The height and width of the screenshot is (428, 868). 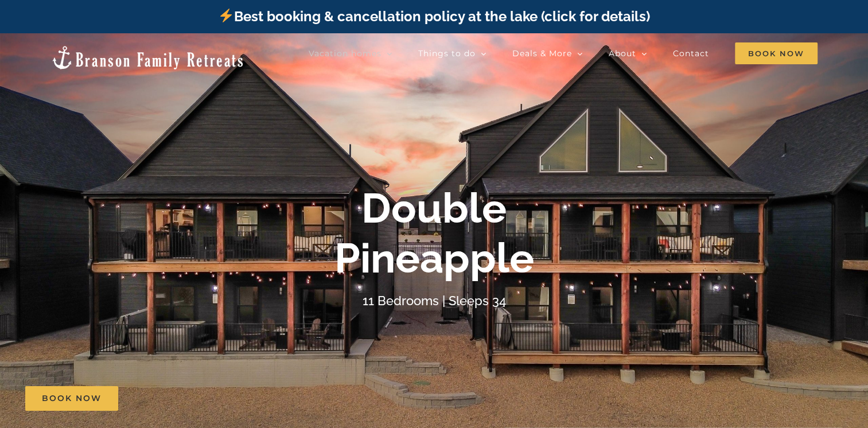 What do you see at coordinates (447, 53) in the screenshot?
I see `span: Things to do` at bounding box center [447, 53].